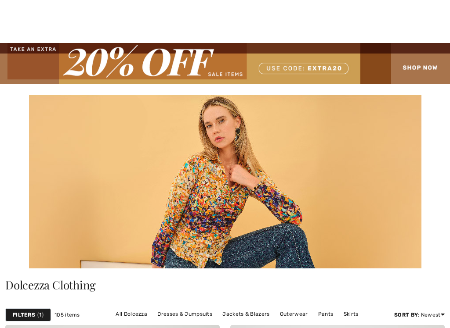 Image resolution: width=450 pixels, height=328 pixels. I want to click on div: : Newest, so click(419, 315).